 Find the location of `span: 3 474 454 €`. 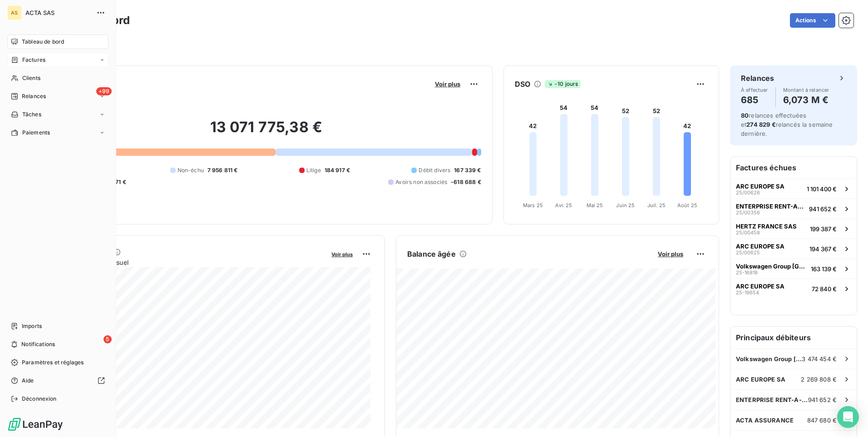

span: 3 474 454 € is located at coordinates (819, 359).